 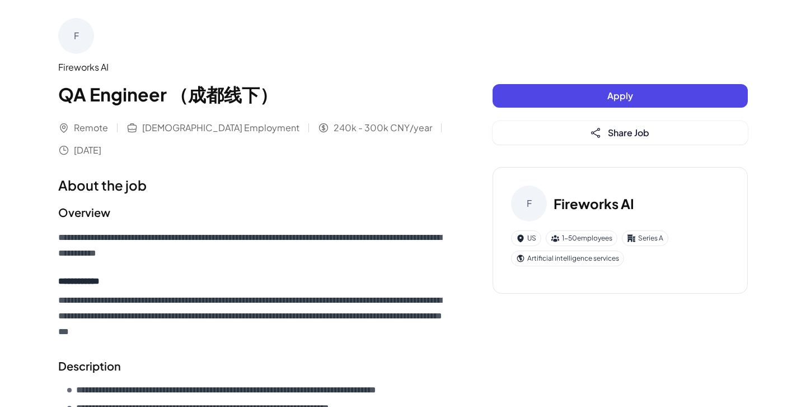 What do you see at coordinates (582, 238) in the screenshot?
I see `div: 1-50 employees` at bounding box center [582, 238].